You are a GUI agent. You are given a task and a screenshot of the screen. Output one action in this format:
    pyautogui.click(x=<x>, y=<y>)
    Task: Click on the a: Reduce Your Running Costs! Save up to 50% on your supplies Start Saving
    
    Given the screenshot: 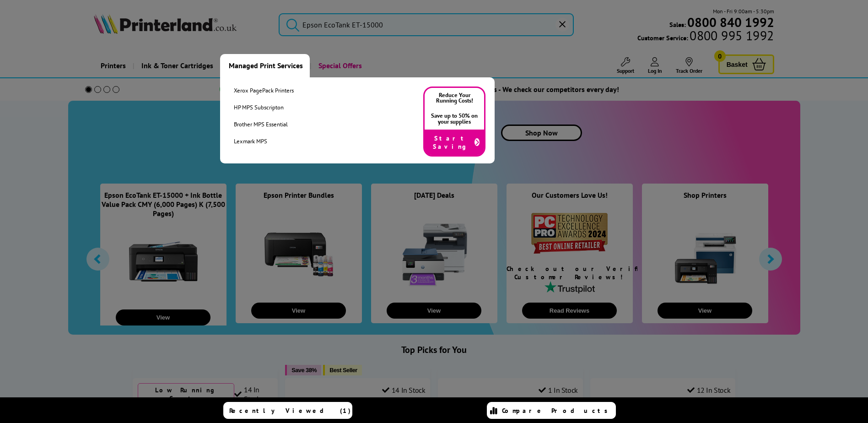 What is the action you would take?
    pyautogui.click(x=454, y=121)
    